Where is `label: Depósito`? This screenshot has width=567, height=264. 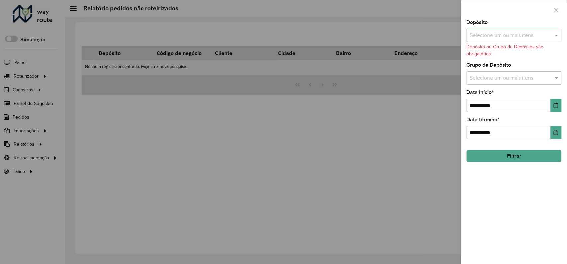
label: Depósito is located at coordinates (477, 22).